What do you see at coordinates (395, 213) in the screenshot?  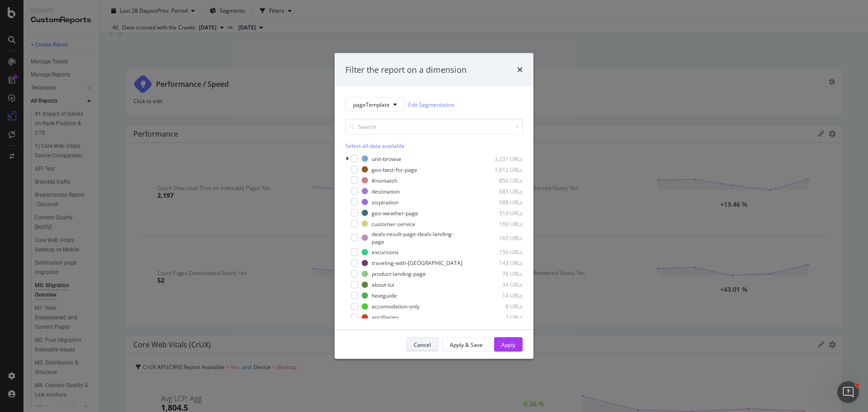 I see `div: geo-weather-page` at bounding box center [395, 213].